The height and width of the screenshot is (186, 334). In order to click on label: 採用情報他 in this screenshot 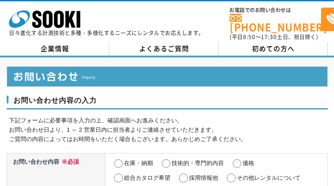, I will do `click(203, 178)`.